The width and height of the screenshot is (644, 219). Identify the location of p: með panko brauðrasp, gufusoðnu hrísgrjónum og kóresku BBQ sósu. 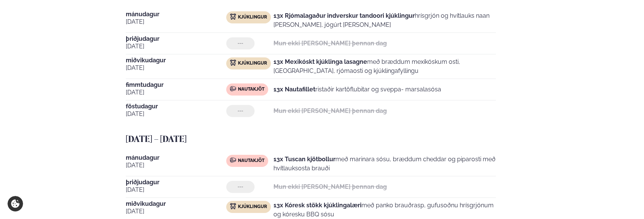
(384, 210).